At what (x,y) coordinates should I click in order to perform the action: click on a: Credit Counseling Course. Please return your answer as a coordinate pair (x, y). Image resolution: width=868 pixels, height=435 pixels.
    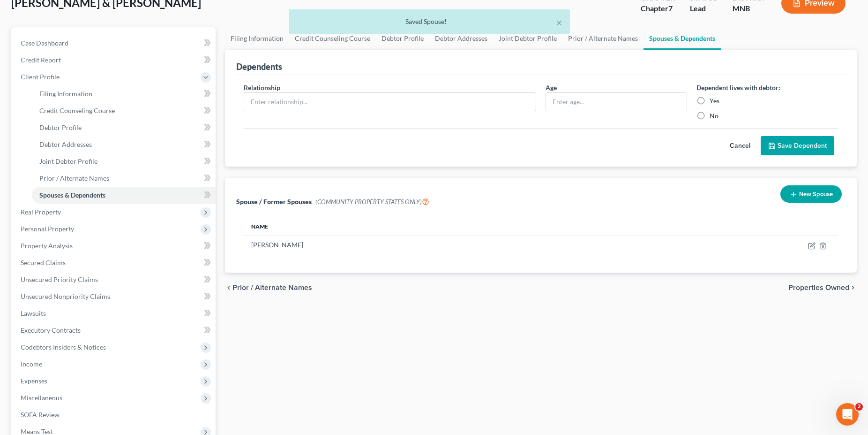
    Looking at the image, I should click on (124, 111).